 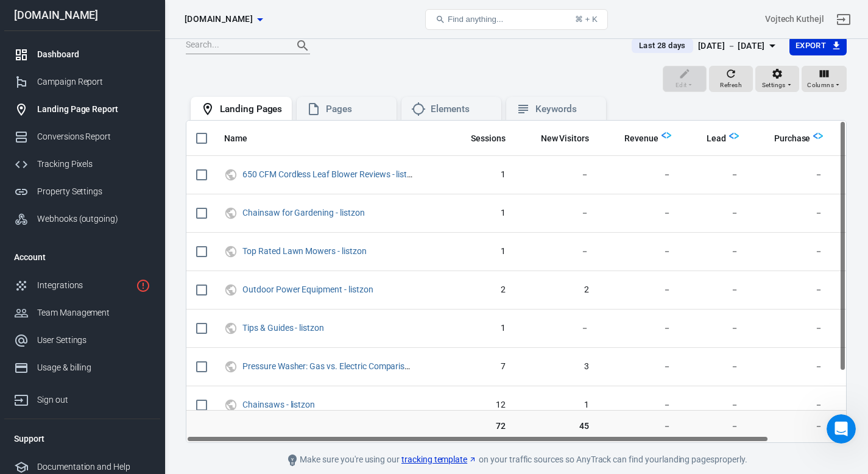 What do you see at coordinates (824, 79) in the screenshot?
I see `button: Columns` at bounding box center [824, 79].